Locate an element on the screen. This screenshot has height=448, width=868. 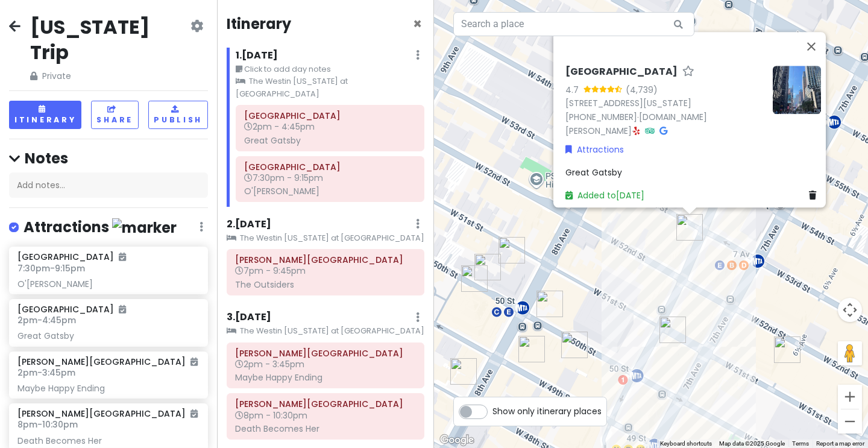
div: The Outsiders is located at coordinates (325, 284).